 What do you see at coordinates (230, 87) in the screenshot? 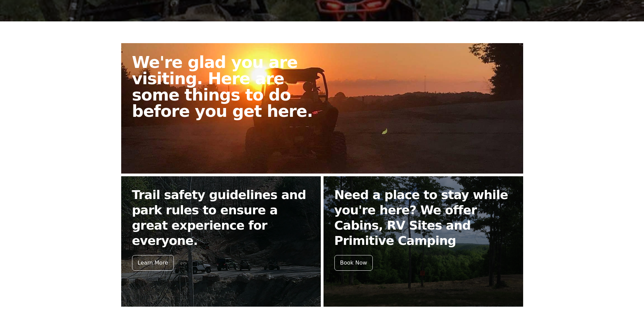
I see `h2: We're glad you are visiting. Here are some things to do before you get here.` at bounding box center [230, 87].